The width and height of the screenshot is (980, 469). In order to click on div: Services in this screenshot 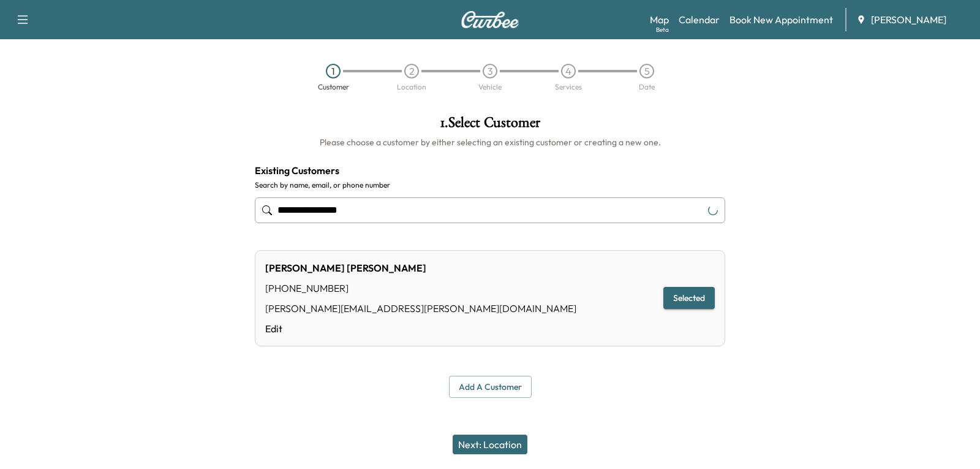, I will do `click(568, 87)`.